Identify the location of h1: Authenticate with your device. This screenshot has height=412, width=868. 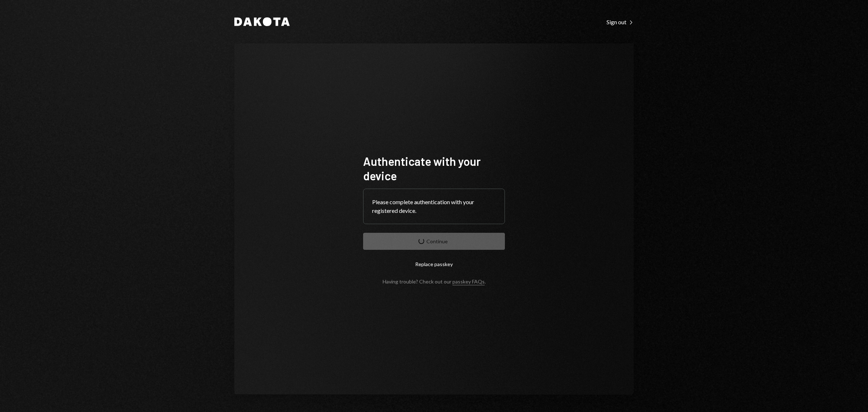
(434, 169).